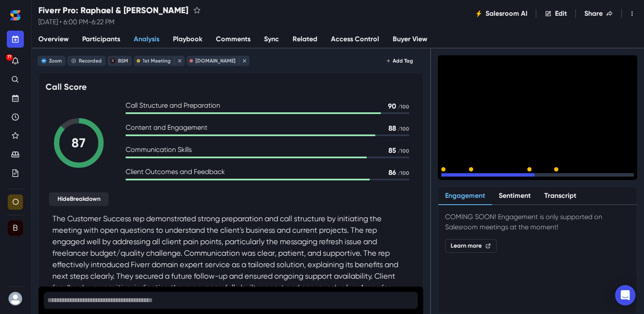 The width and height of the screenshot is (644, 314). Describe the element at coordinates (79, 143) in the screenshot. I see `div: 87` at that location.